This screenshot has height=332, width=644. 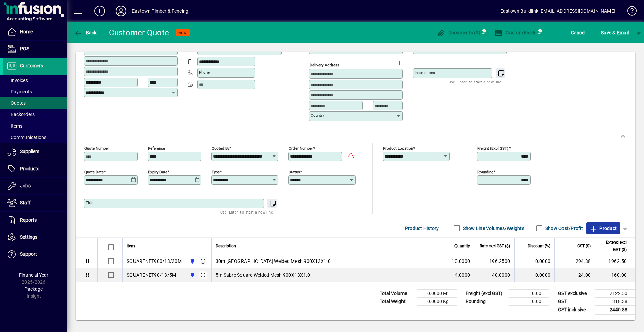 I want to click on div: SQUARENET900/13/30M, so click(x=154, y=261).